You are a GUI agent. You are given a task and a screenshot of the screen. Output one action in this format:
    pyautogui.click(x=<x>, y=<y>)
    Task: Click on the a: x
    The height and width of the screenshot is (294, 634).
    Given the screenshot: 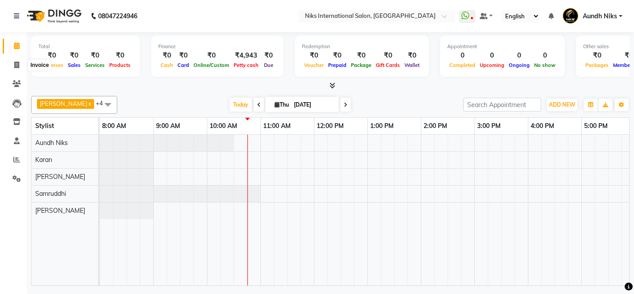 What is the action you would take?
    pyautogui.click(x=89, y=103)
    